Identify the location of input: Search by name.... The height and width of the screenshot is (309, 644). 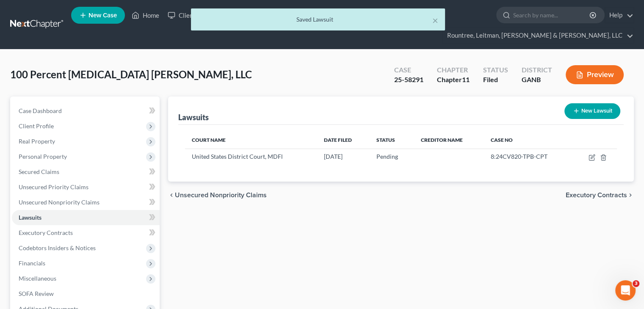
(552, 15).